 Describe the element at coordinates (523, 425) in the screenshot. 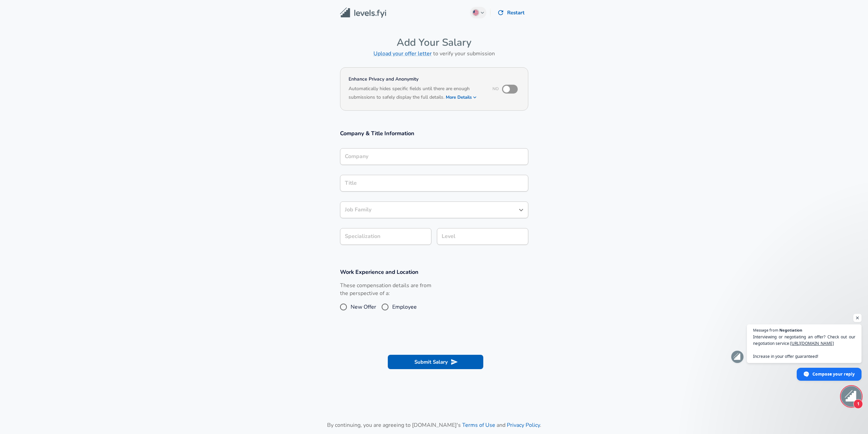

I see `a: Privacy Policy` at that location.